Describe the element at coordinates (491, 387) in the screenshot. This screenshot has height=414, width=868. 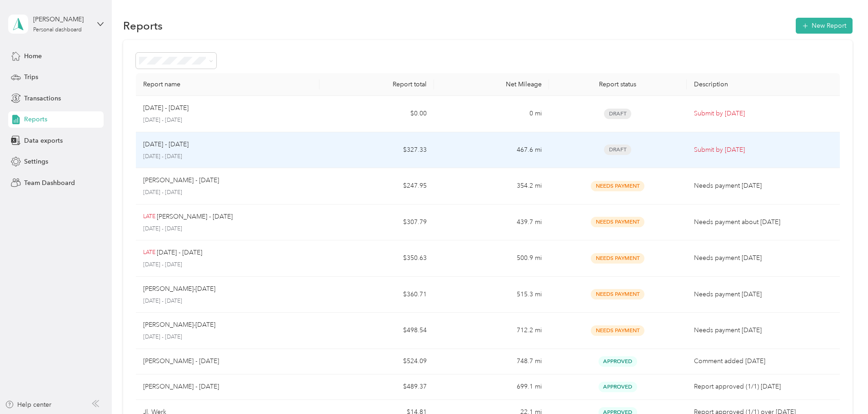
I see `td: 699.1 mi` at that location.